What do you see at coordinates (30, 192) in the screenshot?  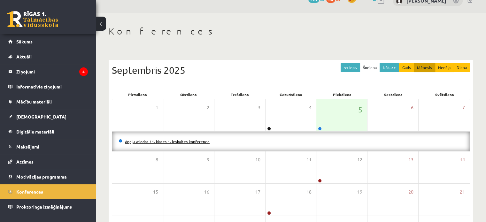 I see `span: Konferences` at bounding box center [30, 192].